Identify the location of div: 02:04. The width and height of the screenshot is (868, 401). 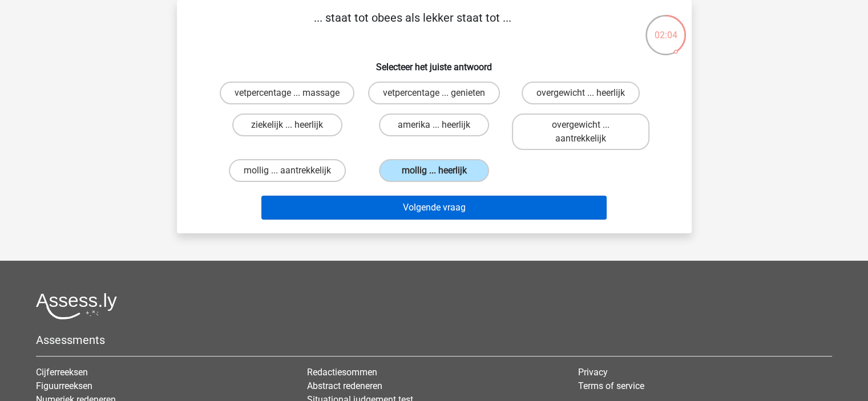
(665, 28).